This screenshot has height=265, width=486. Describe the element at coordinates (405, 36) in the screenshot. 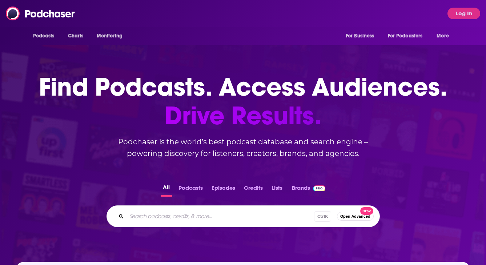

I see `span: For Podcasters` at that location.